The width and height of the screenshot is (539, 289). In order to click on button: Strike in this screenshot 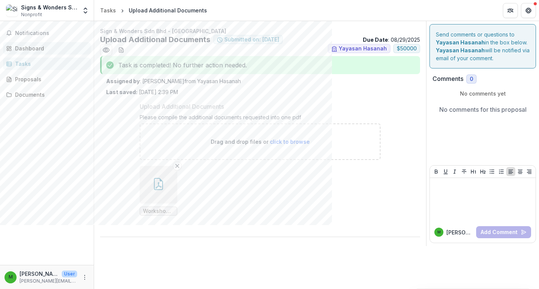, I will do `click(464, 172)`.